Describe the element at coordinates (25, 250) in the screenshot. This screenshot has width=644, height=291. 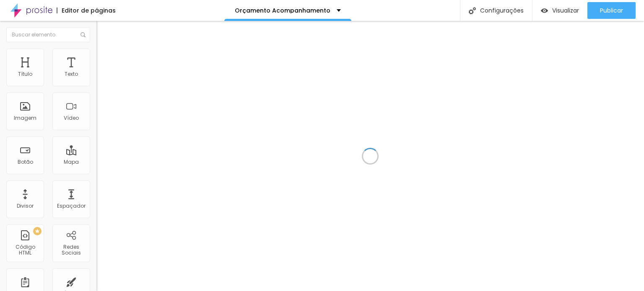
I see `div: Código HTML` at that location.